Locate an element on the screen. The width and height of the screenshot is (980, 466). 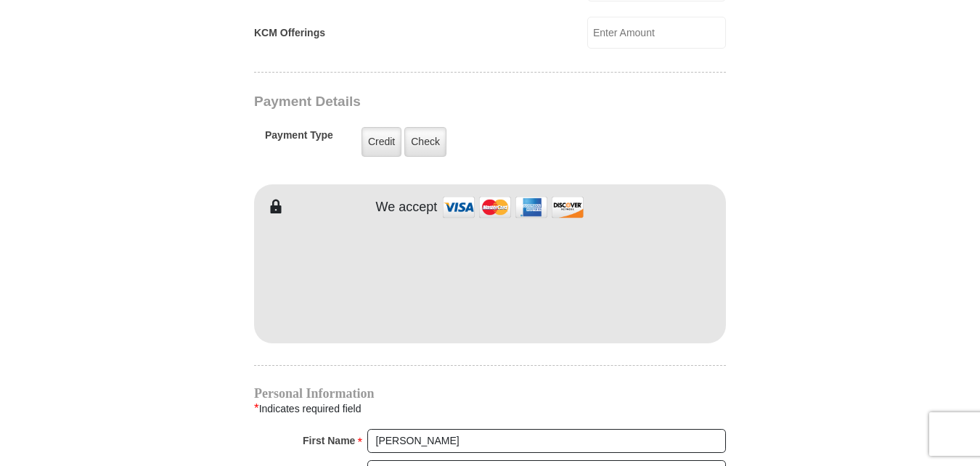
strong: First Name is located at coordinates (329, 441).